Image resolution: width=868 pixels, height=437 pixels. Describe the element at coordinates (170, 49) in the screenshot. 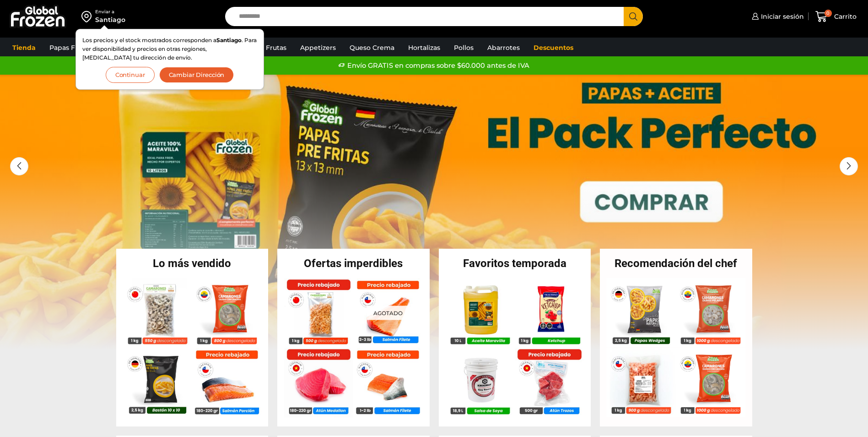

I see `p: Los precios y el stock mostrados corresponden a . Para ver disponibilidad y precios en otras regi...` at that location.